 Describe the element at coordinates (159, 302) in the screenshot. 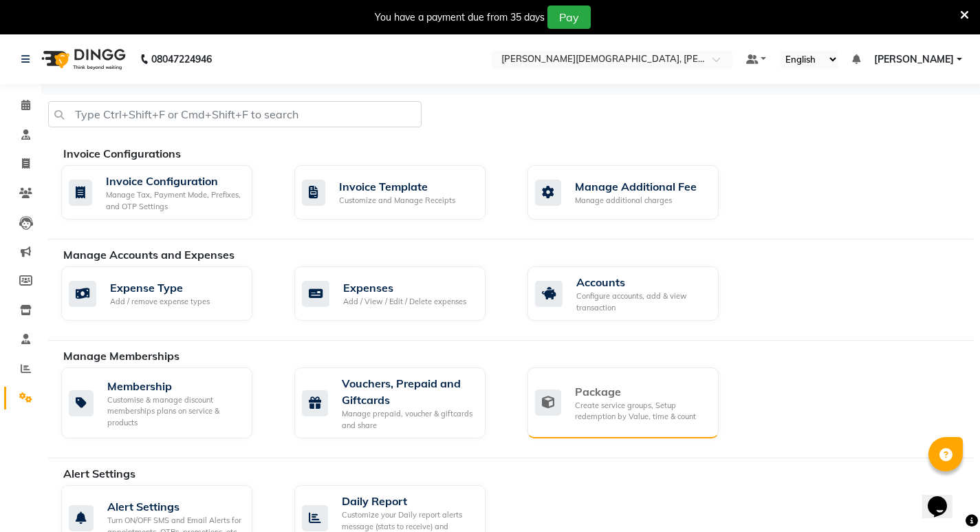

I see `div: Add / remove expense types` at that location.